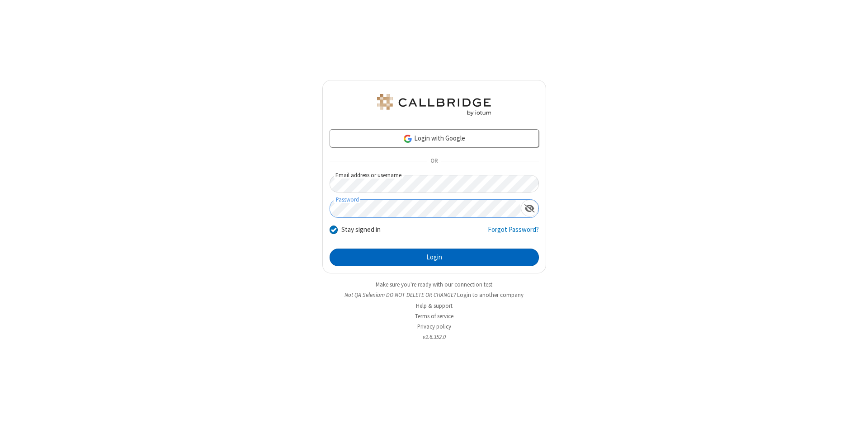 The image size is (868, 428). I want to click on a: Forgot Password?, so click(513, 233).